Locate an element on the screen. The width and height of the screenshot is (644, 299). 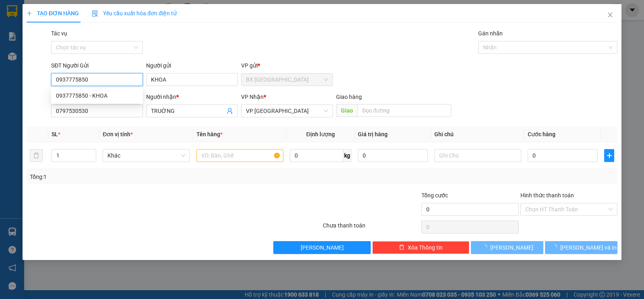
span: delete is located at coordinates (402, 248).